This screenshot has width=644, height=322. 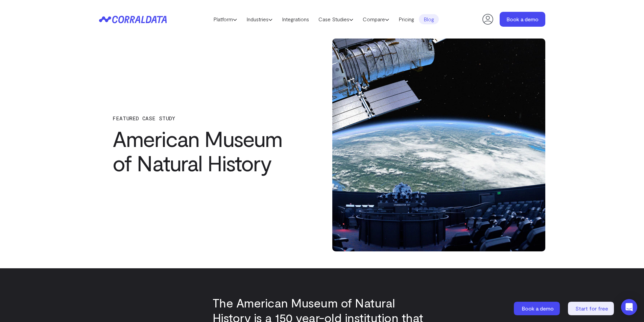 What do you see at coordinates (592, 309) in the screenshot?
I see `a: Start for free` at bounding box center [592, 309].